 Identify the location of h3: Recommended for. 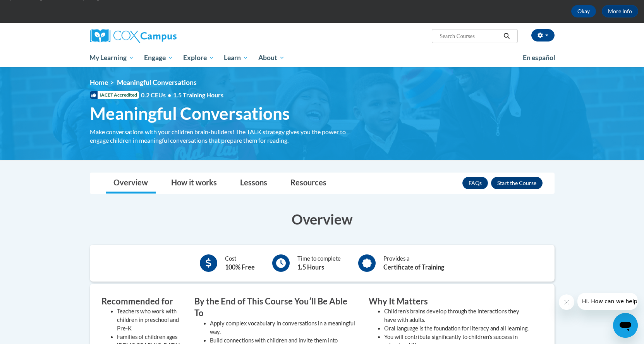
(142, 301).